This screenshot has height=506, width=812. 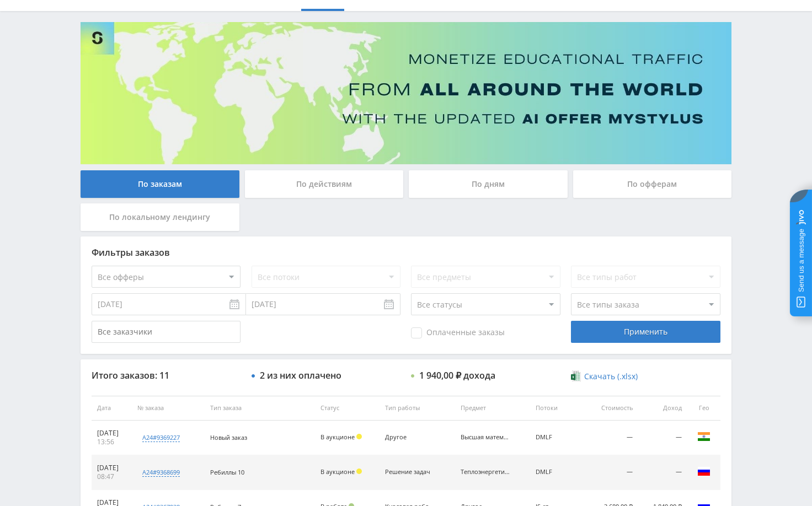 I want to click on div: 2 из них оплачено, so click(x=300, y=376).